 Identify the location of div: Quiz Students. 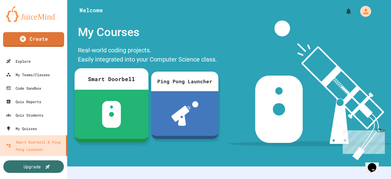
(25, 115).